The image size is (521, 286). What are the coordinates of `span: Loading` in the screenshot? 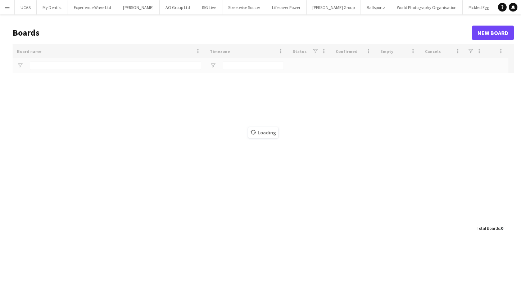 It's located at (263, 132).